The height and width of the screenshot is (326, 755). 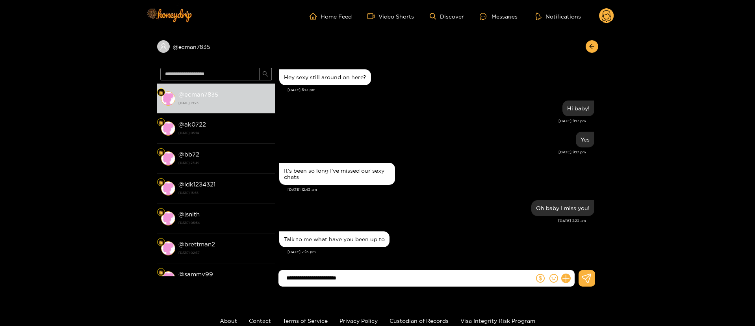 What do you see at coordinates (554, 278) in the screenshot?
I see `span: smile` at bounding box center [554, 278].